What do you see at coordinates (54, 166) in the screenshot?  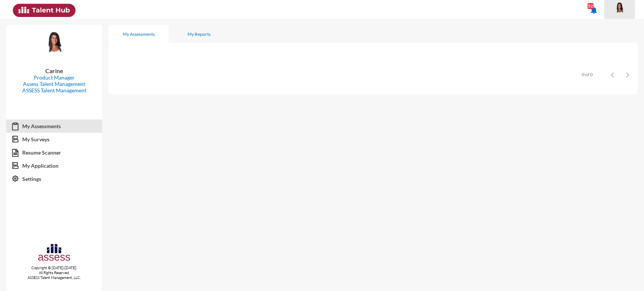 I see `a: My Application` at bounding box center [54, 166].